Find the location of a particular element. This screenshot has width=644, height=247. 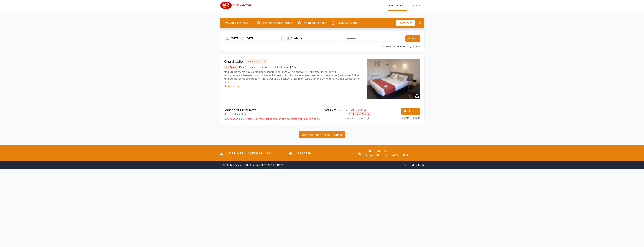

span: Learn more is located at coordinates (406, 23).